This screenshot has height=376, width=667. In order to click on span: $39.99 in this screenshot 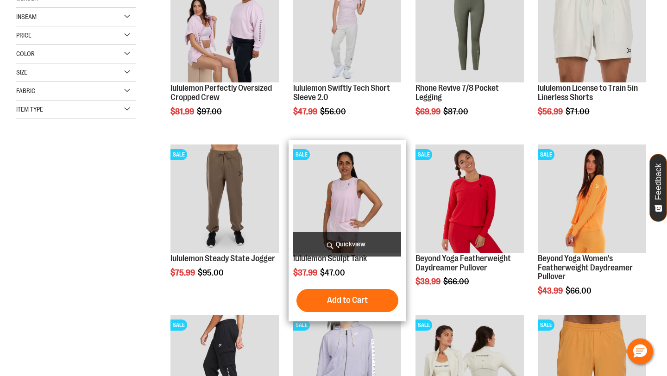, I will do `click(428, 281)`.